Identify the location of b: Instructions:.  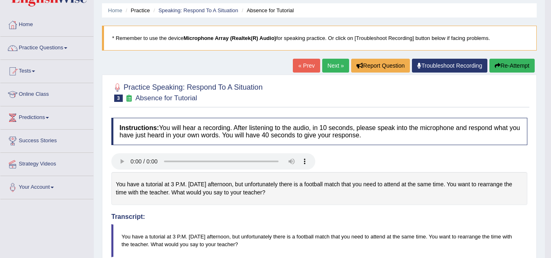
(139, 128).